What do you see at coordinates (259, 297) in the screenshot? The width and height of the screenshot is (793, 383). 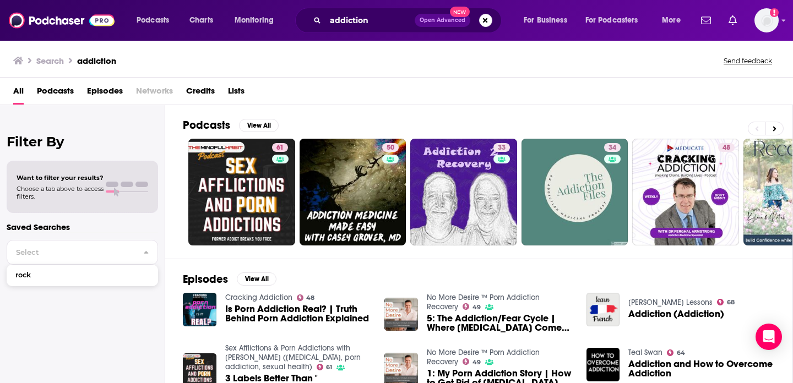 I see `a: Cracking Addiction` at bounding box center [259, 297].